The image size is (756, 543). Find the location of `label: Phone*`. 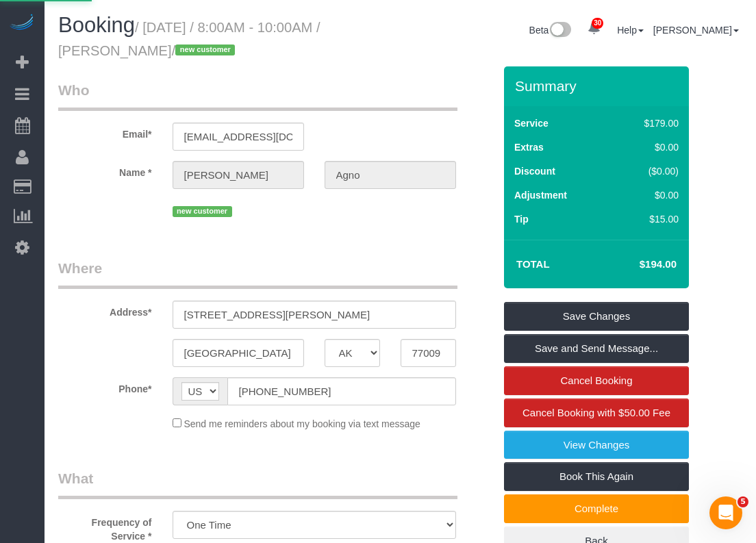

label: Phone* is located at coordinates (105, 386).